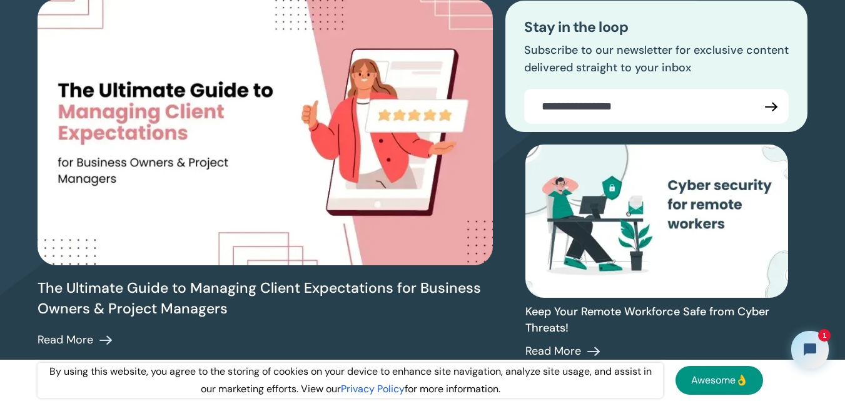  What do you see at coordinates (657, 320) in the screenshot?
I see `h5: Keep Your Remote Workforce Safe from Cyber Threats!` at bounding box center [657, 320].